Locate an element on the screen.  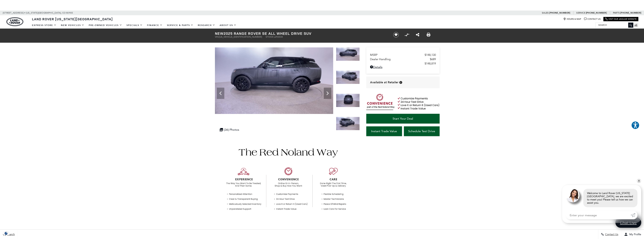
img: Opt-Out Icon is located at coordinates (6, 233).